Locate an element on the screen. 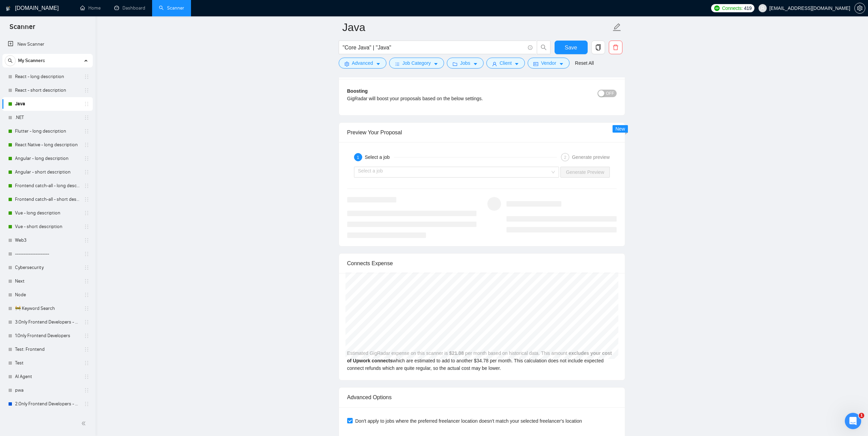 The image size is (868, 436). span: idcard is located at coordinates (536, 64).